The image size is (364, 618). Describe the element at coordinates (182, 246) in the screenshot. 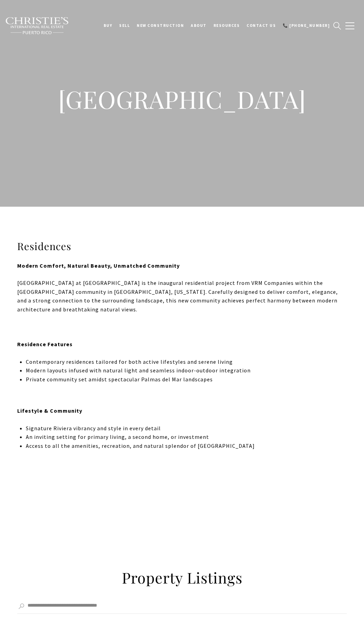

I see `h3: Residences` at that location.